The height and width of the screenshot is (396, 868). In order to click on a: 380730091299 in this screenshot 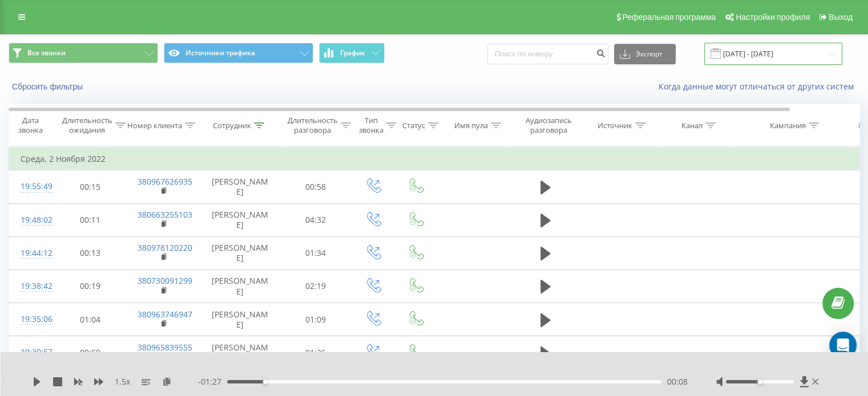, I will do `click(165, 280)`.